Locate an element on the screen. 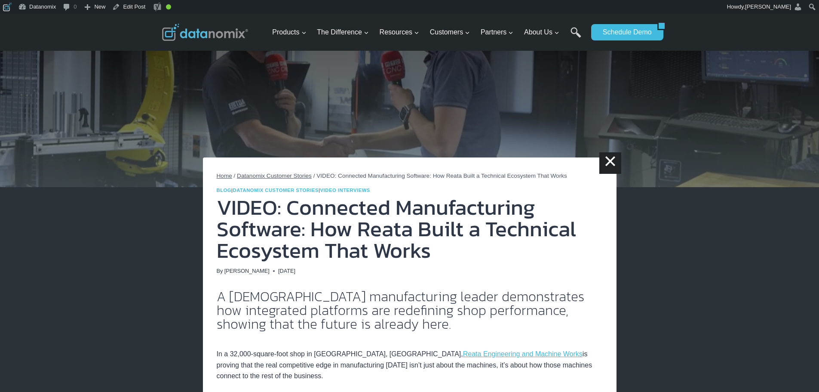 The height and width of the screenshot is (392, 819). span: Resources is located at coordinates (399, 32).